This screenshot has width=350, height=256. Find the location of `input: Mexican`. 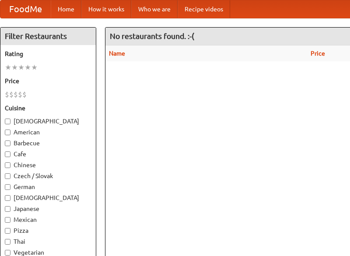

input: Mexican is located at coordinates (7, 220).